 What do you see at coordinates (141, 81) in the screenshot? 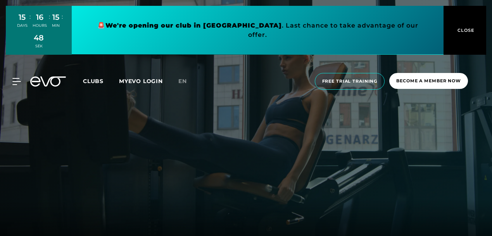
I see `a: MYEVO LOGIN` at bounding box center [141, 81].